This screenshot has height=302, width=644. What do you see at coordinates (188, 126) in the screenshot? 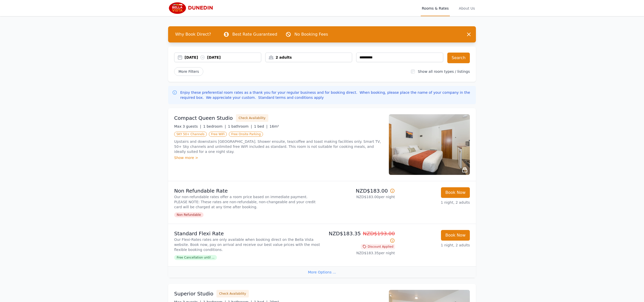
I see `span: Max 3 guests |` at bounding box center [188, 126].